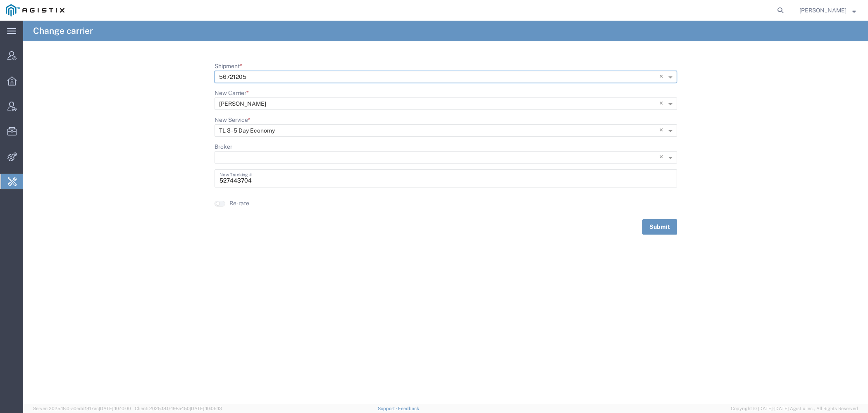 The height and width of the screenshot is (413, 868). Describe the element at coordinates (178, 409) in the screenshot. I see `span: Client: 2025.18.0-198a450` at that location.